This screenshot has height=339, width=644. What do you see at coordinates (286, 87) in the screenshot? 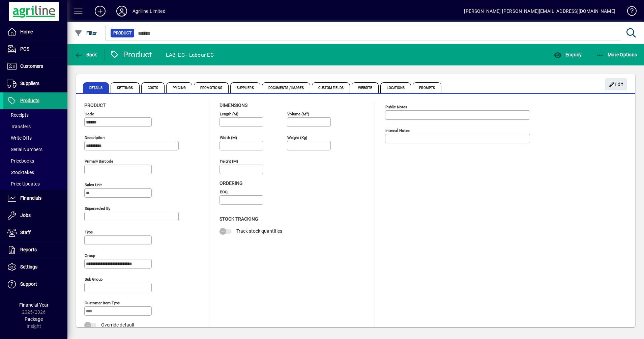
I see `span: Documents / Images` at bounding box center [286, 87].